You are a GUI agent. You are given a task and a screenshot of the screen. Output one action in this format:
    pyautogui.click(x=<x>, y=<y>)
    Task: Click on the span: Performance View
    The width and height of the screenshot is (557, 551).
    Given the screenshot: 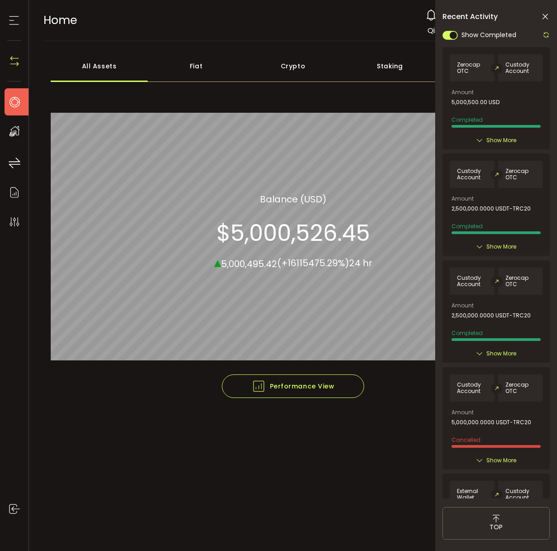 What is the action you would take?
    pyautogui.click(x=293, y=386)
    